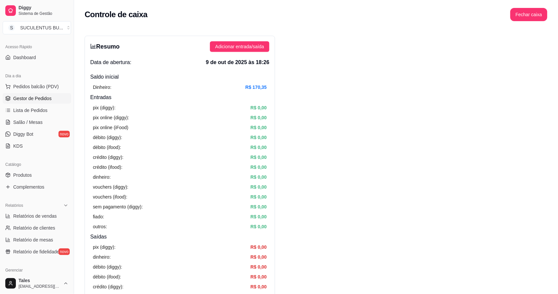  What do you see at coordinates (180, 97) in the screenshot?
I see `h4: Entradas` at bounding box center [180, 97].